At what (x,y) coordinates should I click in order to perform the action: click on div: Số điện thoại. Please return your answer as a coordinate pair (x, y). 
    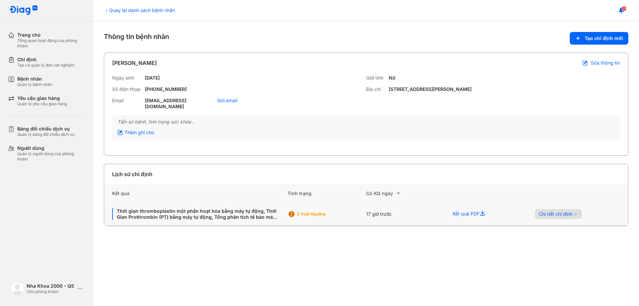
    Looking at the image, I should click on (127, 89).